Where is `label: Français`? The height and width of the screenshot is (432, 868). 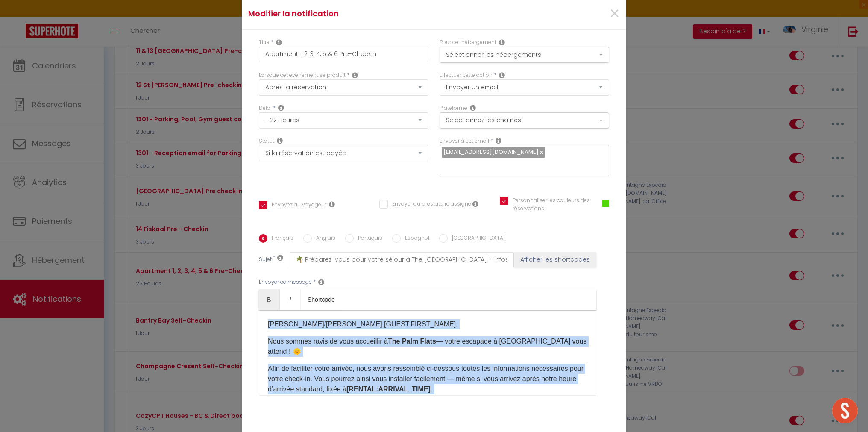 label: Français is located at coordinates (280, 239).